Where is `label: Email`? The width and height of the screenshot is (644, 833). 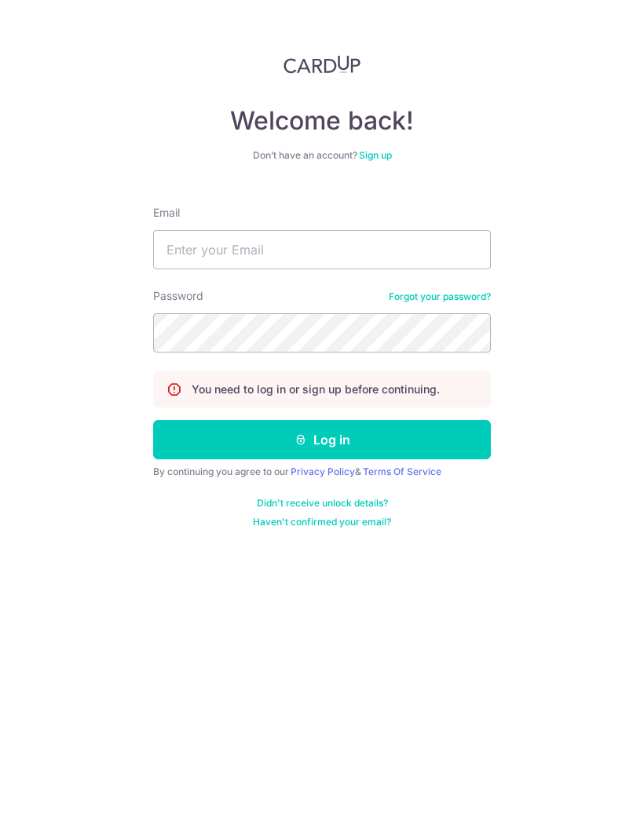
label: Email is located at coordinates (167, 213).